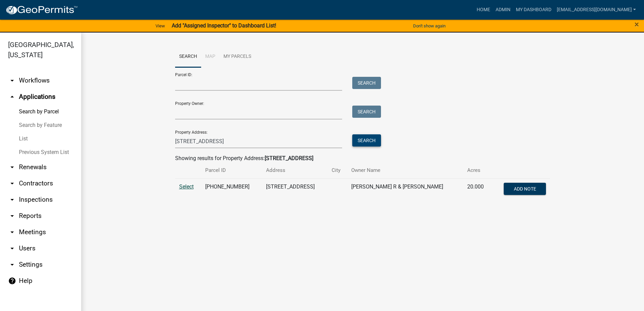 The height and width of the screenshot is (311, 644). I want to click on span: Select, so click(186, 186).